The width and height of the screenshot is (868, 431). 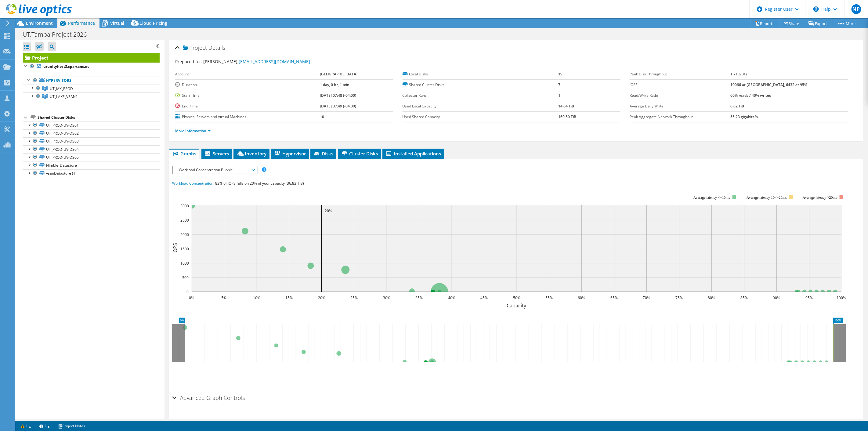 What do you see at coordinates (184, 263) in the screenshot?
I see `text: 1000` at bounding box center [184, 263].